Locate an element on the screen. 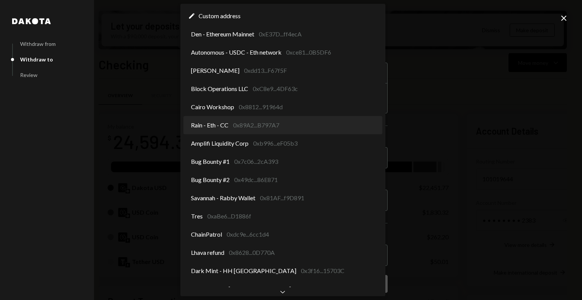 The image size is (582, 300). div: 0x8628...0D770A is located at coordinates (251, 252).